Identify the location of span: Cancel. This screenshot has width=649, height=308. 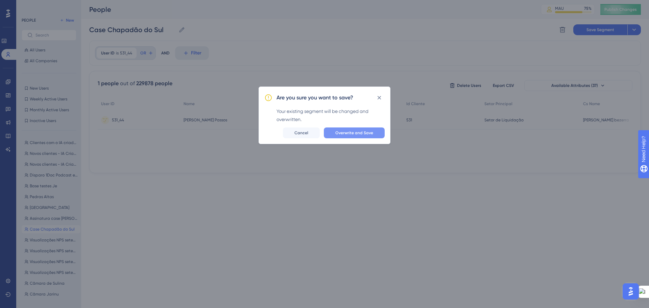
(301, 133).